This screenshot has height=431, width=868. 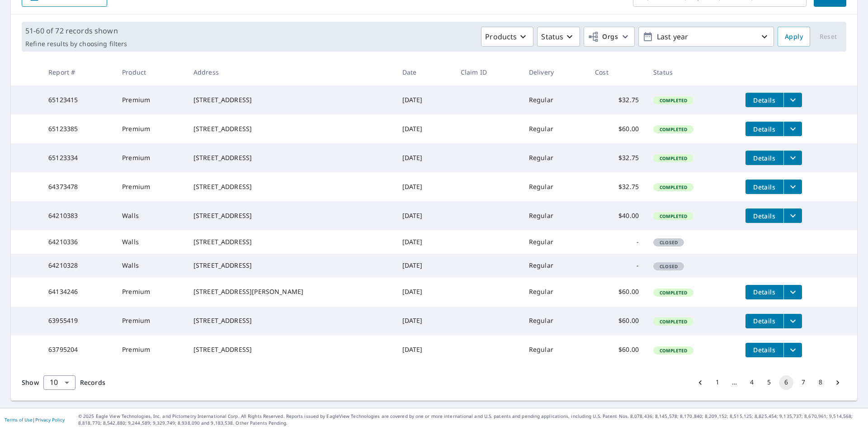 What do you see at coordinates (821, 383) in the screenshot?
I see `button: Go to page 8` at bounding box center [821, 383].